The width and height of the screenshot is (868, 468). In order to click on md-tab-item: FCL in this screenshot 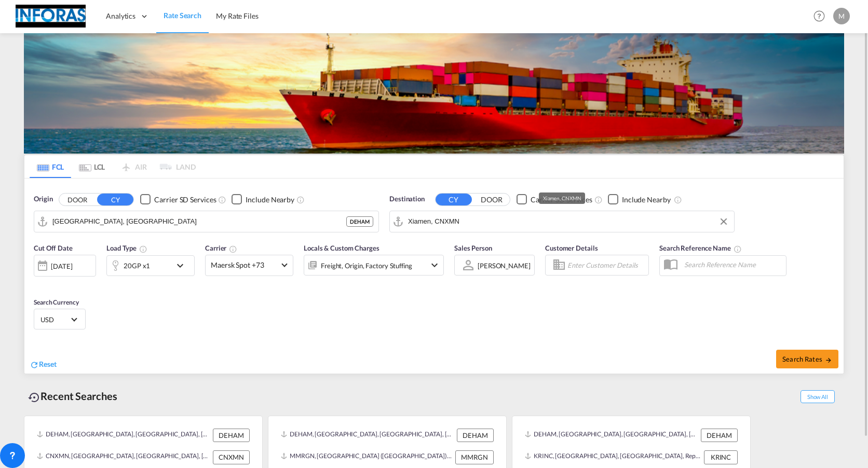, I will do `click(50, 166)`.